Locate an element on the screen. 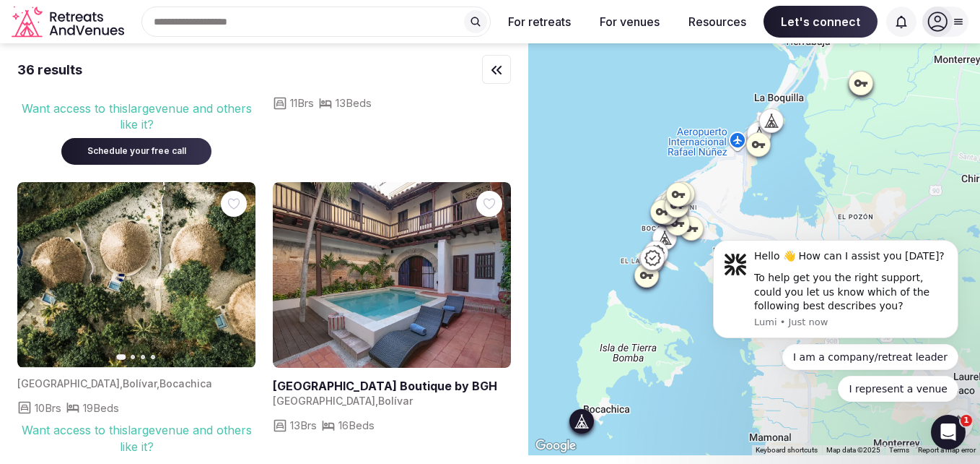 The width and height of the screenshot is (980, 464). svg: Retreats and Venues company logo is located at coordinates (69, 21).